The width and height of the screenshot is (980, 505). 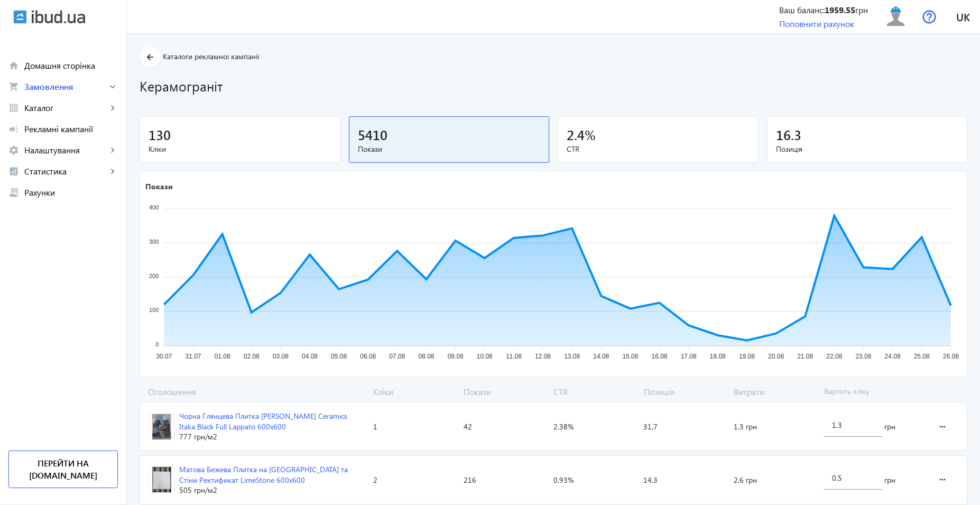 What do you see at coordinates (157, 344) in the screenshot?
I see `tspan: 0` at bounding box center [157, 344].